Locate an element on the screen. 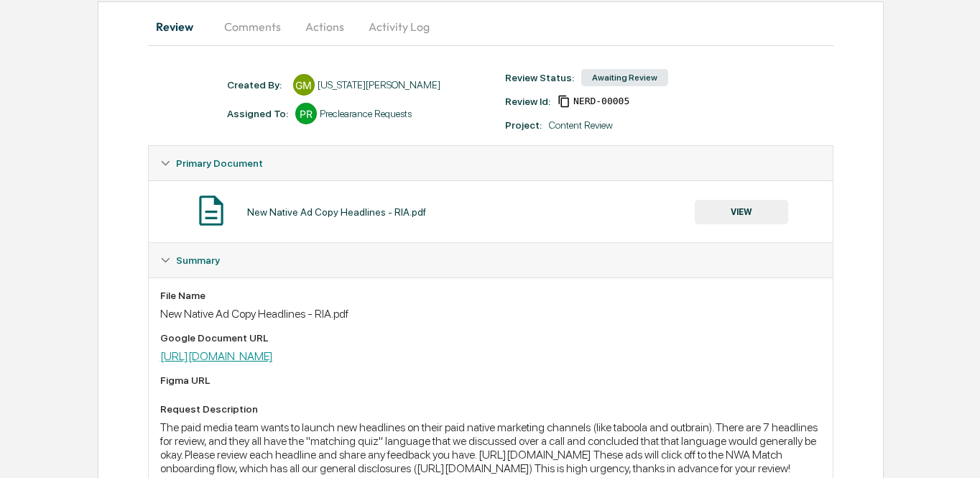  div: Figma URL is located at coordinates (491, 381).